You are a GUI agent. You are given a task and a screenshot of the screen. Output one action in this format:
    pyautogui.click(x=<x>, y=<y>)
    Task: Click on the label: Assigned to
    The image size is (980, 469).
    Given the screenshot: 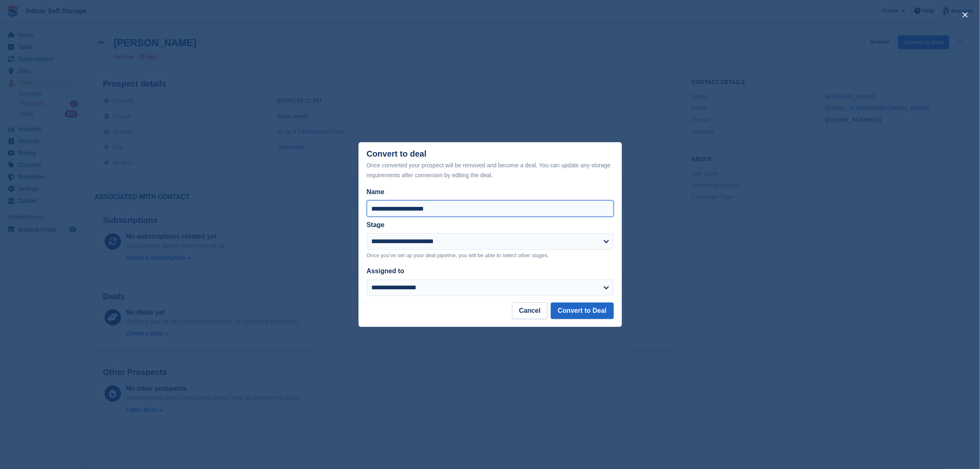 What is the action you would take?
    pyautogui.click(x=386, y=271)
    